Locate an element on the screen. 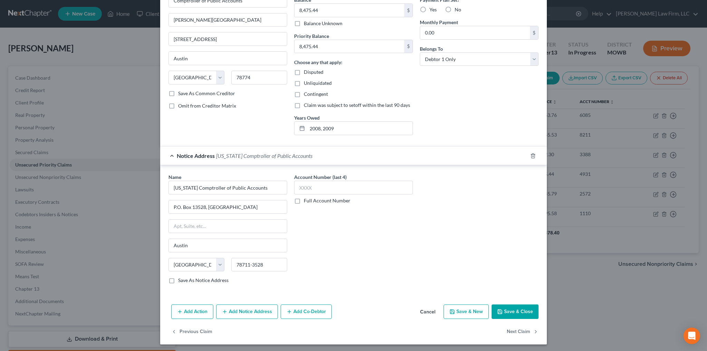 Image resolution: width=707 pixels, height=351 pixels. label: Save As Common Creditor is located at coordinates (206, 94).